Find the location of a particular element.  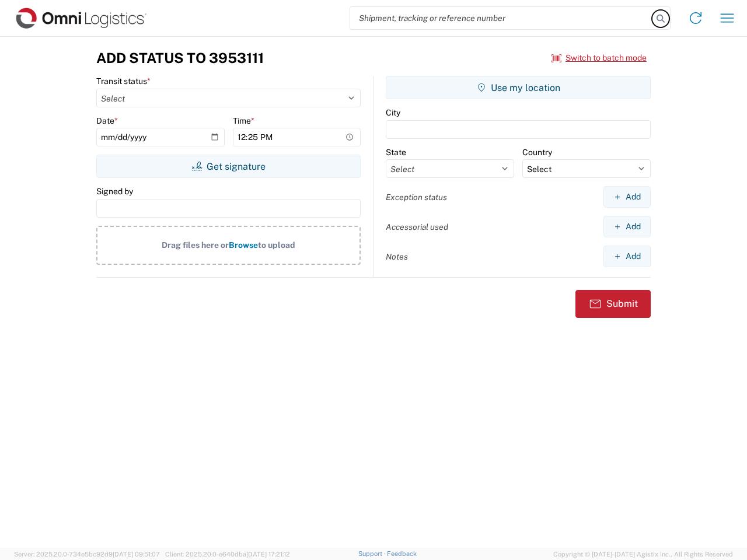

span: Drag files here or is located at coordinates (195, 245).